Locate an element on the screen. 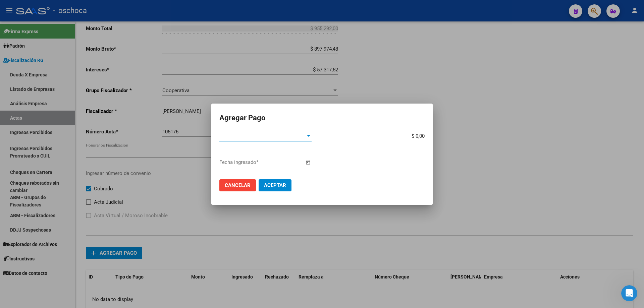 The image size is (644, 308). span: Aceptar is located at coordinates (275, 185).